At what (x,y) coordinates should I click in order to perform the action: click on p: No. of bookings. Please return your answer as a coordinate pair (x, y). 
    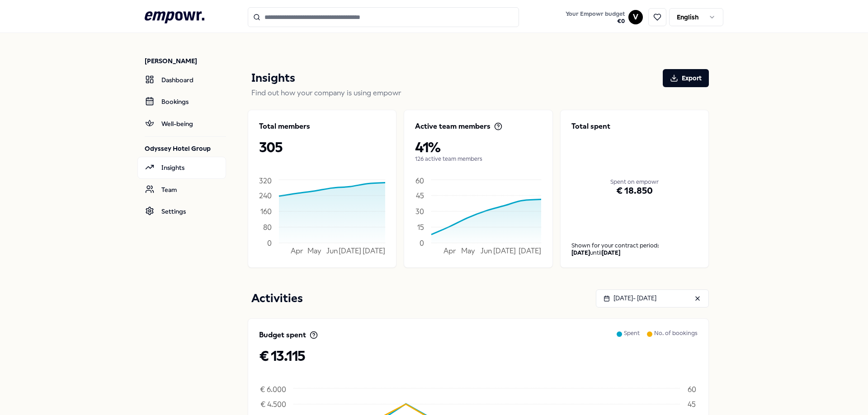
    Looking at the image, I should click on (675, 339).